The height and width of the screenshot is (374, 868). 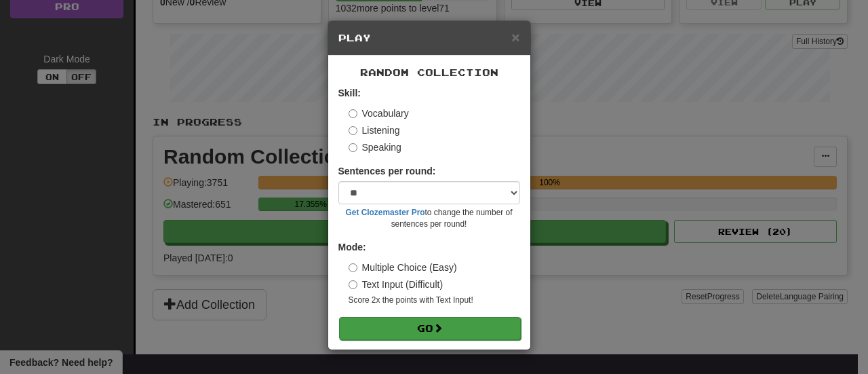 I want to click on input: Multiple Choice (Easy), so click(x=353, y=268).